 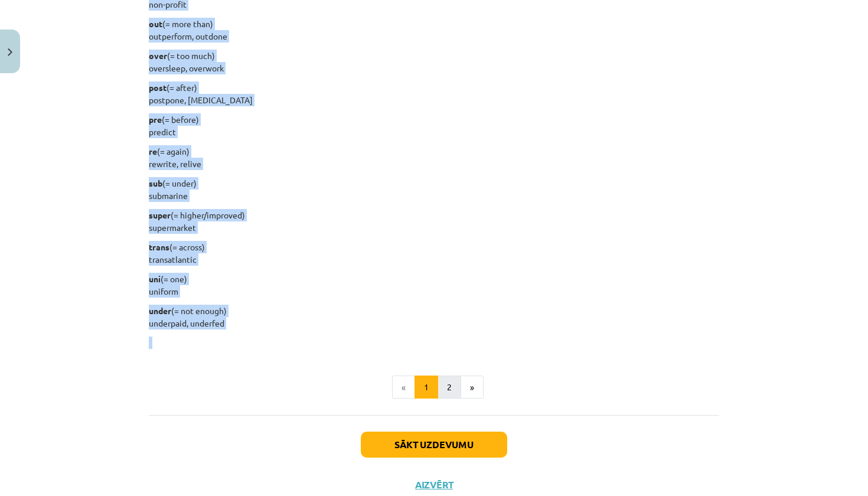 I want to click on p: (= one) uniform, so click(x=434, y=286).